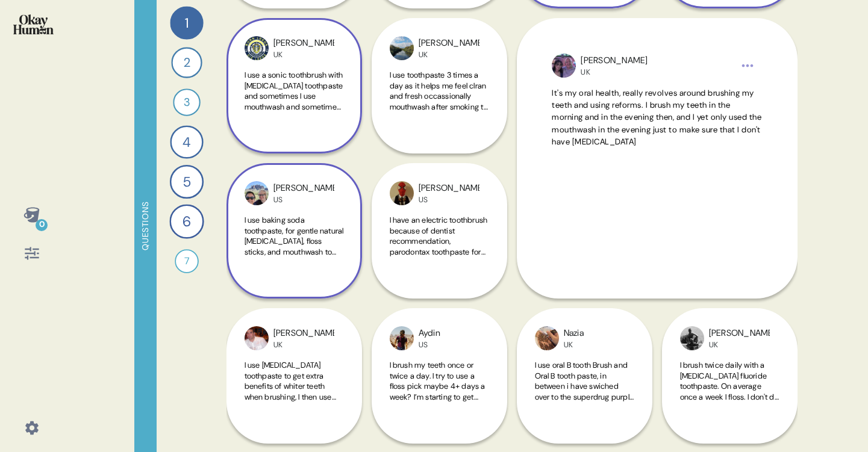 This screenshot has width=868, height=452. I want to click on div: 6, so click(186, 221).